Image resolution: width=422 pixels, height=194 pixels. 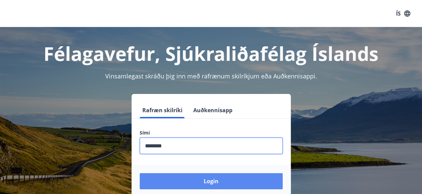 I want to click on span: Vinsamlegast skráðu þig inn með rafrænum skilríkjum eða Auðkennisappi., so click(x=211, y=76).